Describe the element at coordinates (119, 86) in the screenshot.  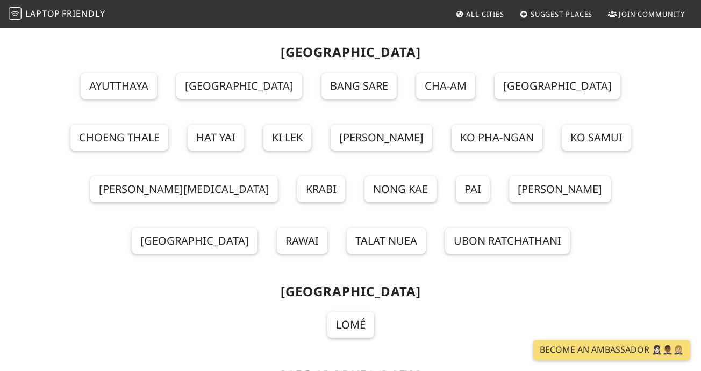
I see `a: Ayutthaya` at that location.